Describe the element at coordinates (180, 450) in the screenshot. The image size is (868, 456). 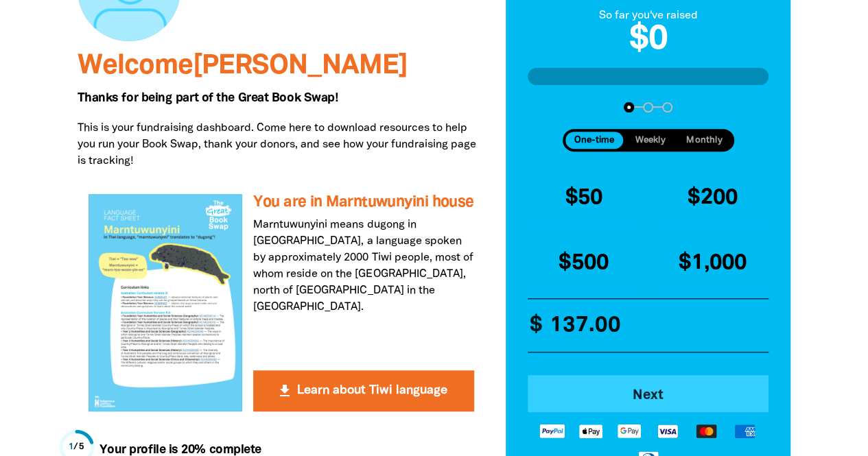
I see `strong: Your profile is 20% complete` at that location.